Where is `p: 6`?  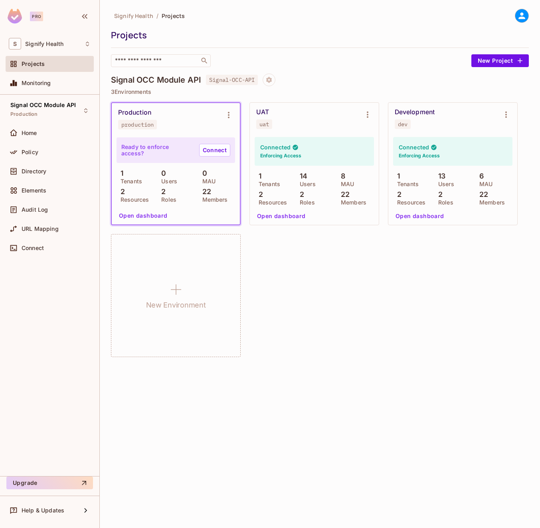
p: 6 is located at coordinates (479, 176).